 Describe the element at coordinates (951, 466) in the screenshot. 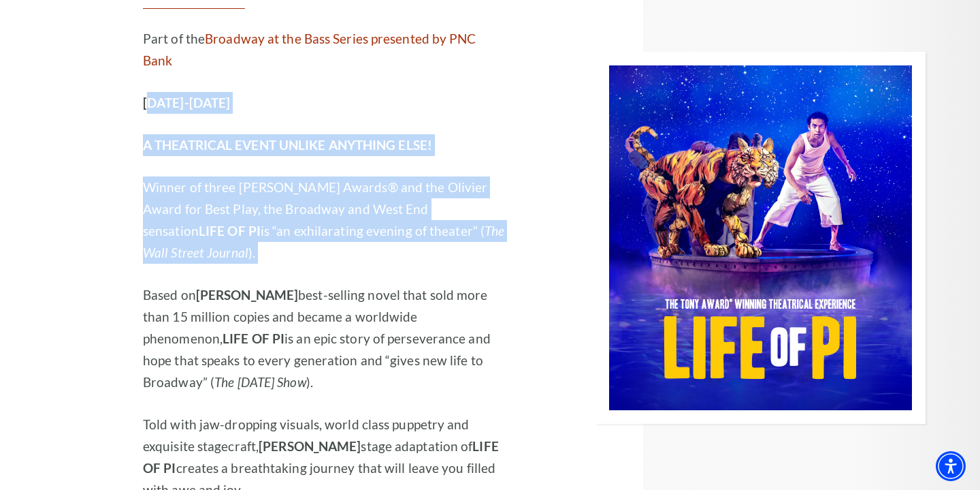

I see `div: Accessibility Menu` at that location.